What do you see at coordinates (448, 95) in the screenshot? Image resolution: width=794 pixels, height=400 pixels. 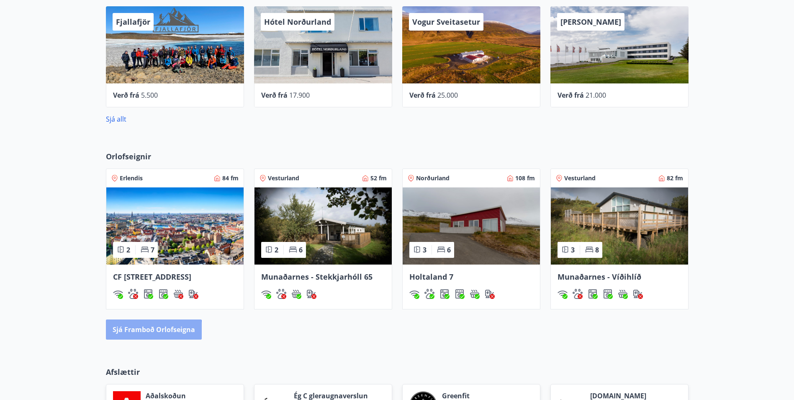 I see `span: 25.000` at bounding box center [448, 95].